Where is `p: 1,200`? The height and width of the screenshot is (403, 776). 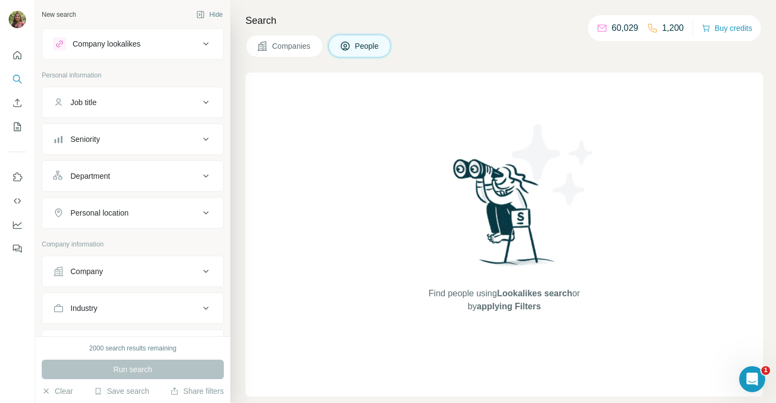 p: 1,200 is located at coordinates (673, 28).